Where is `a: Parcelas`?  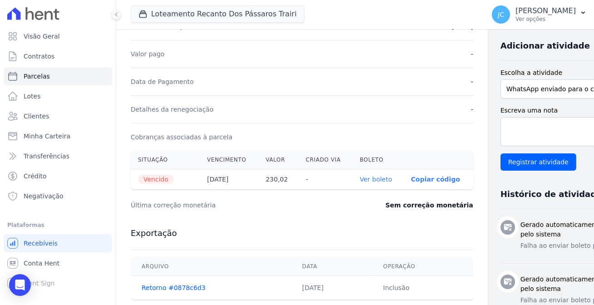 a: Parcelas is located at coordinates (58, 76).